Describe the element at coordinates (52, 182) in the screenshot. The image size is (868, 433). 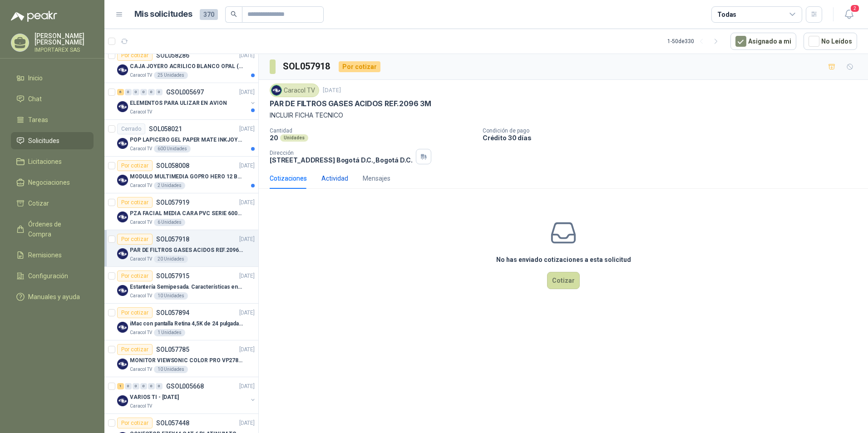
I see `a: Negociaciones` at that location.